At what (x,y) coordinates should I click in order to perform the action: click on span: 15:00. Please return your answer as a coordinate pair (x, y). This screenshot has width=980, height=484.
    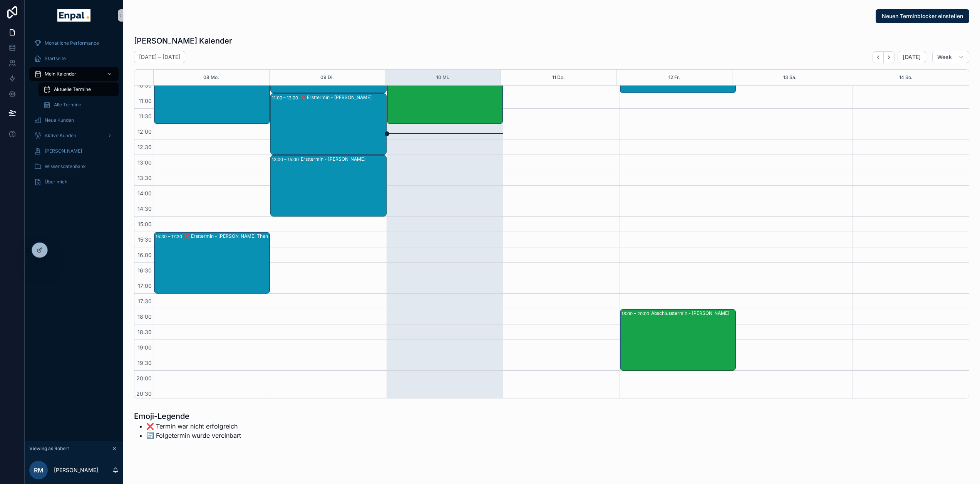
    Looking at the image, I should click on (145, 224).